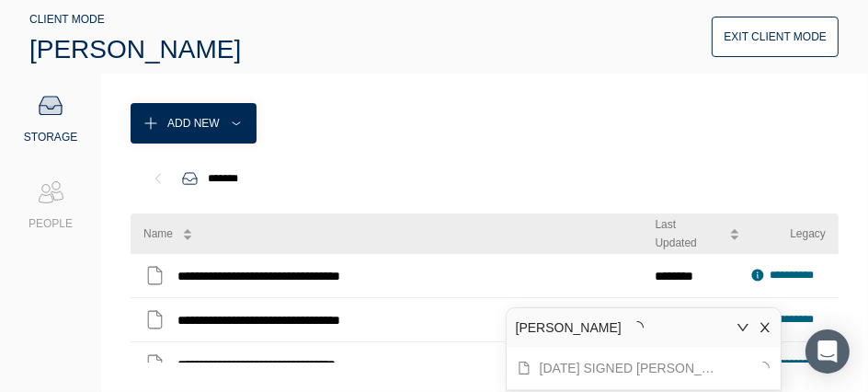 Image resolution: width=868 pixels, height=392 pixels. I want to click on span: close, so click(765, 328).